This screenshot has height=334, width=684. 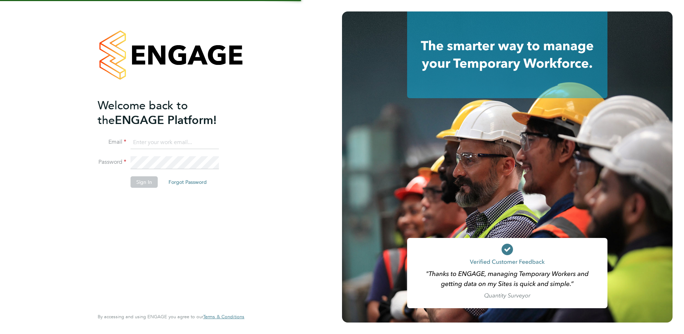 What do you see at coordinates (224, 316) in the screenshot?
I see `span: Terms & Conditions` at bounding box center [224, 316].